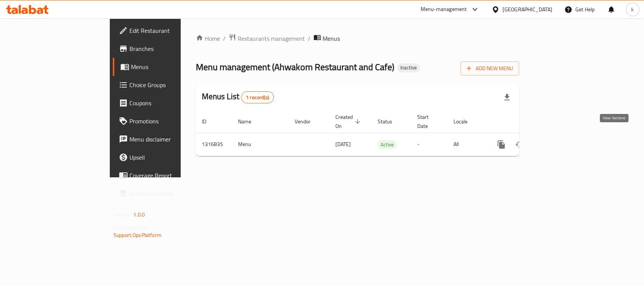 This screenshot has width=644, height=286. What do you see at coordinates (271, 39) in the screenshot?
I see `span: Restaurants management` at bounding box center [271, 39].